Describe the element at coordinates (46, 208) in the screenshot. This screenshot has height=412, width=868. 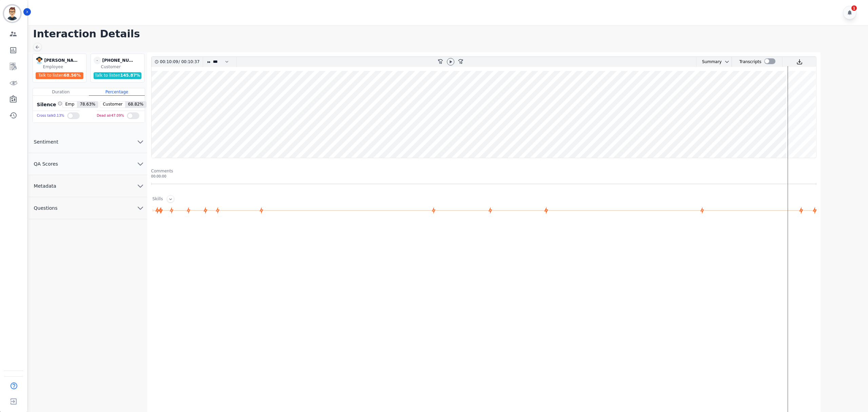
I see `span: Questions` at that location.